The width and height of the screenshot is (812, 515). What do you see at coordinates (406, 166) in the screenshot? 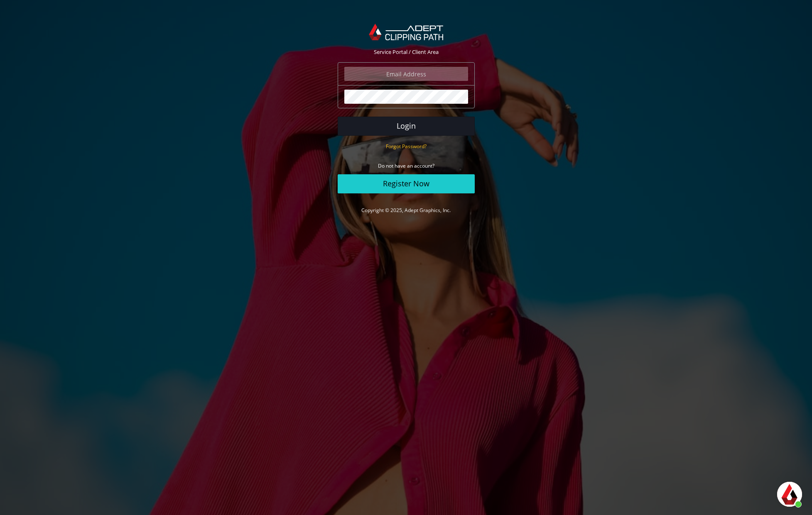
I see `small: Do not have an account?` at bounding box center [406, 166].